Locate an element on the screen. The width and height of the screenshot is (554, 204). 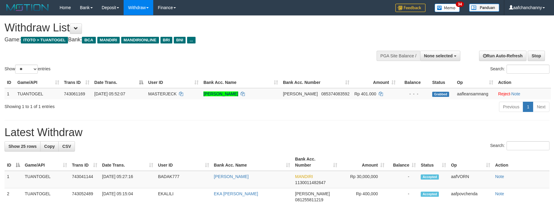
img: Button%20Memo.svg is located at coordinates (447, 8).